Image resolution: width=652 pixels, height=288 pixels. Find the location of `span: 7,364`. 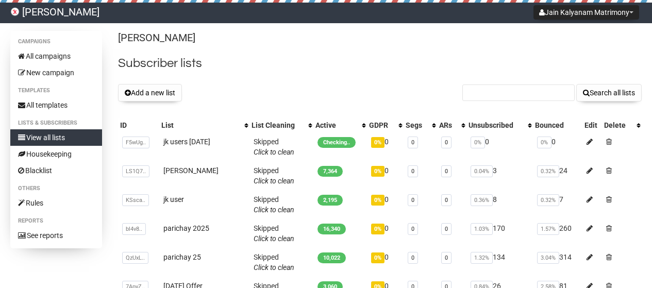

span: 7,364 is located at coordinates (330, 171).